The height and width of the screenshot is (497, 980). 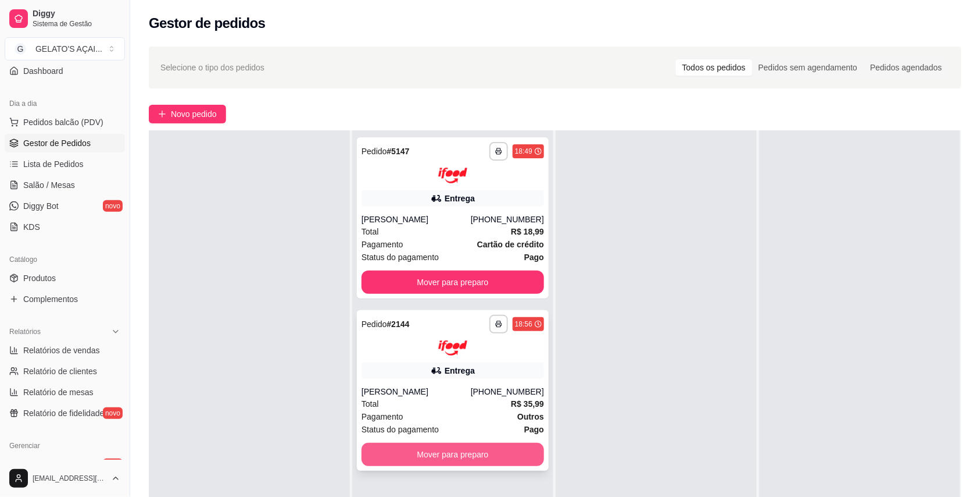 What do you see at coordinates (65, 260) in the screenshot?
I see `div: Catálogo` at bounding box center [65, 260].